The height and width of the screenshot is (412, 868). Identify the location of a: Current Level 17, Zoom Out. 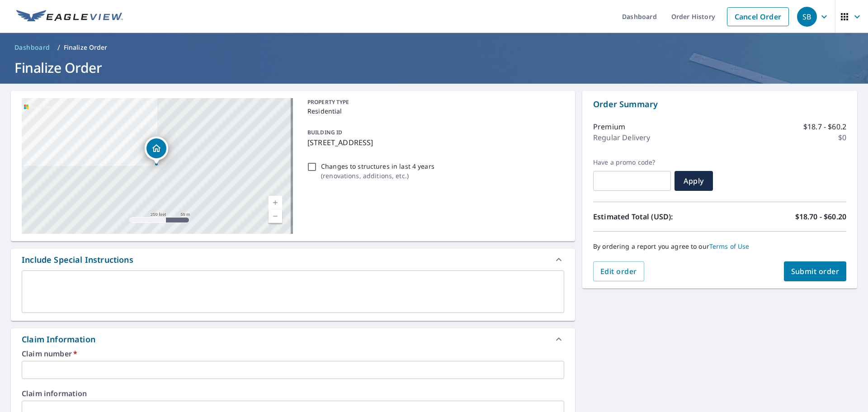
(275, 216).